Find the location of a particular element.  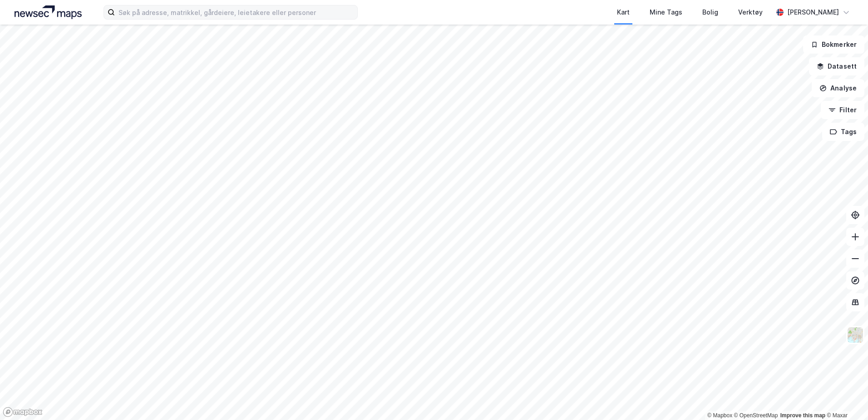

input: Søk på adresse, matrikkel, gårdeiere, leietakere eller personer is located at coordinates (236, 12).